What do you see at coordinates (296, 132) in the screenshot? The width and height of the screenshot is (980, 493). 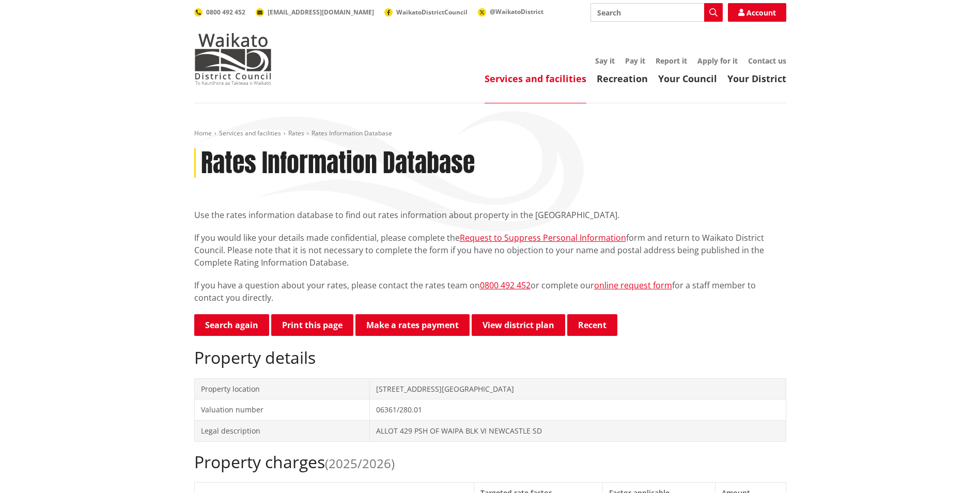 I see `a: Rates` at bounding box center [296, 132].